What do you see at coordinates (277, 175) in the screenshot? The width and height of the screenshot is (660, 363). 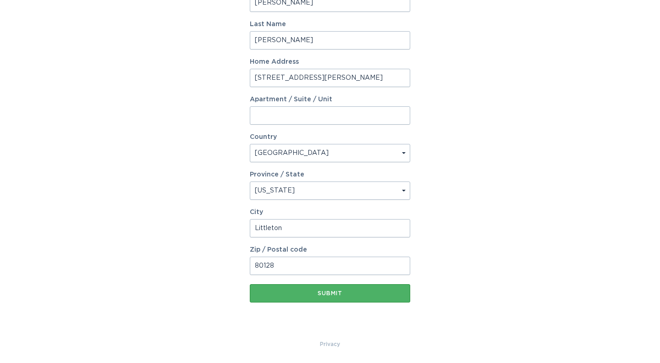 I see `label: Province / State` at bounding box center [277, 175].